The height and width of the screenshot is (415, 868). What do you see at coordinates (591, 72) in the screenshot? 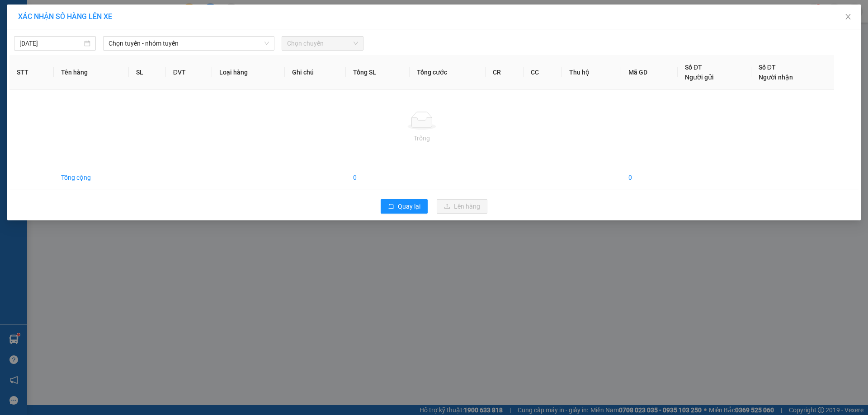
I see `th: Thu hộ` at bounding box center [591, 72].